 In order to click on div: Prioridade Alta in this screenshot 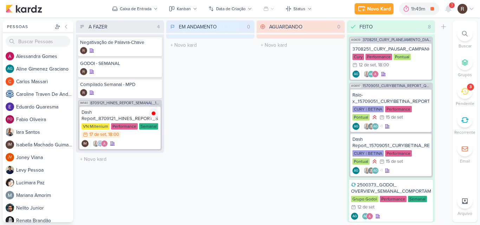, I will do `click(375, 162)`.